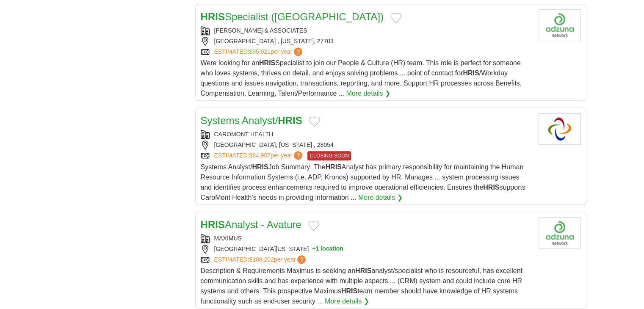  What do you see at coordinates (261, 259) in the screenshot?
I see `a: ESTIMATED:$108,202per year?` at bounding box center [261, 259].